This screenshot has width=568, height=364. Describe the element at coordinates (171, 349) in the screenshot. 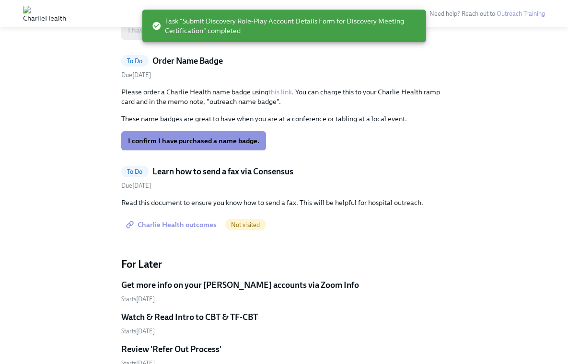

I see `h5: Review 'Refer Out Process'` at that location.